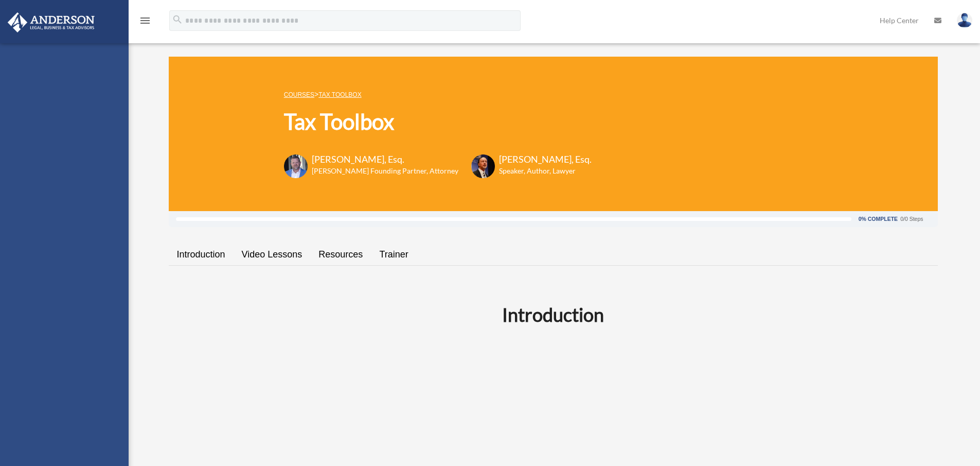 The height and width of the screenshot is (466, 980). What do you see at coordinates (296, 166) in the screenshot?
I see `img: Toby-circle-head.png` at bounding box center [296, 166].